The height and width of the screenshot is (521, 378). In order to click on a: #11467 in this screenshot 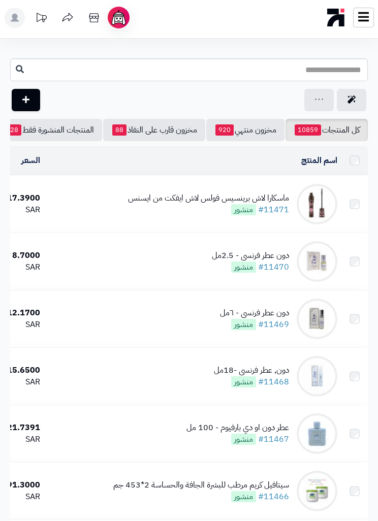, I will do `click(273, 440)`.